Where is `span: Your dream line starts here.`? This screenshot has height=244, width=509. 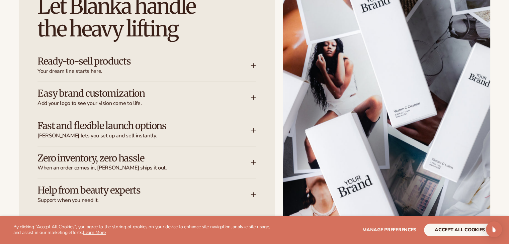 span: Your dream line starts here. is located at coordinates (144, 71).